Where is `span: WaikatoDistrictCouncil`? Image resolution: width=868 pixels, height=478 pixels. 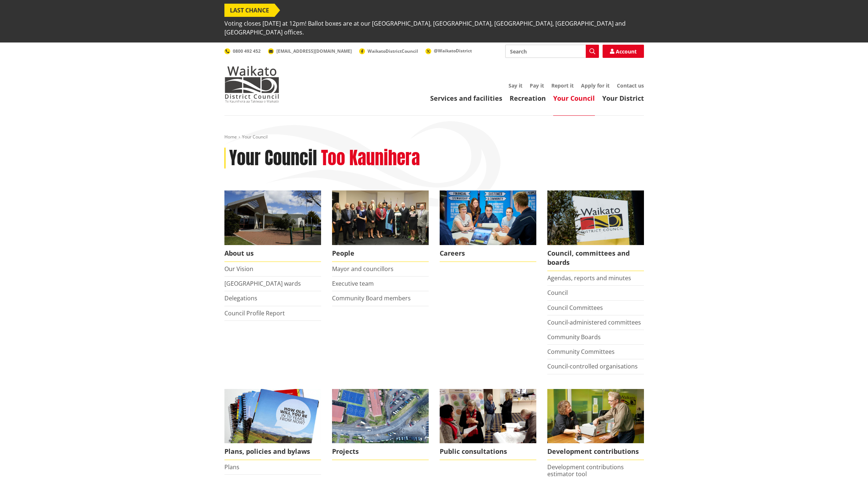 span: WaikatoDistrictCouncil is located at coordinates (393, 51).